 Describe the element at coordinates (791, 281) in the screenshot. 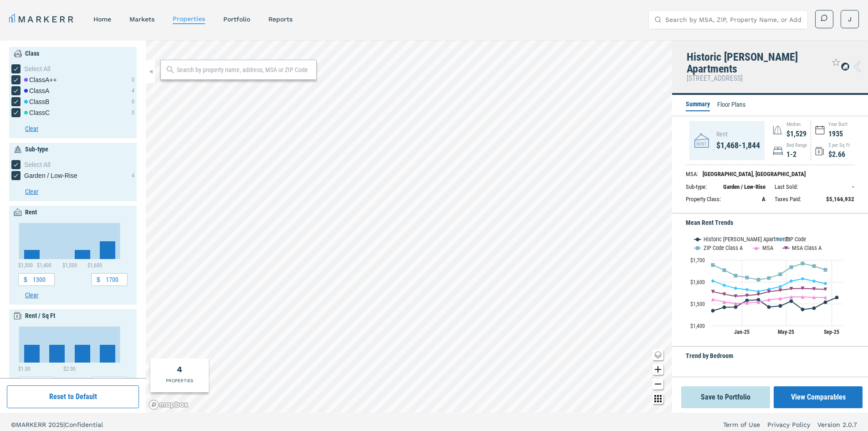

I see `path: Wednesday, 14 May, 20:00, 1,603.78. ZIP Code.` at that location.